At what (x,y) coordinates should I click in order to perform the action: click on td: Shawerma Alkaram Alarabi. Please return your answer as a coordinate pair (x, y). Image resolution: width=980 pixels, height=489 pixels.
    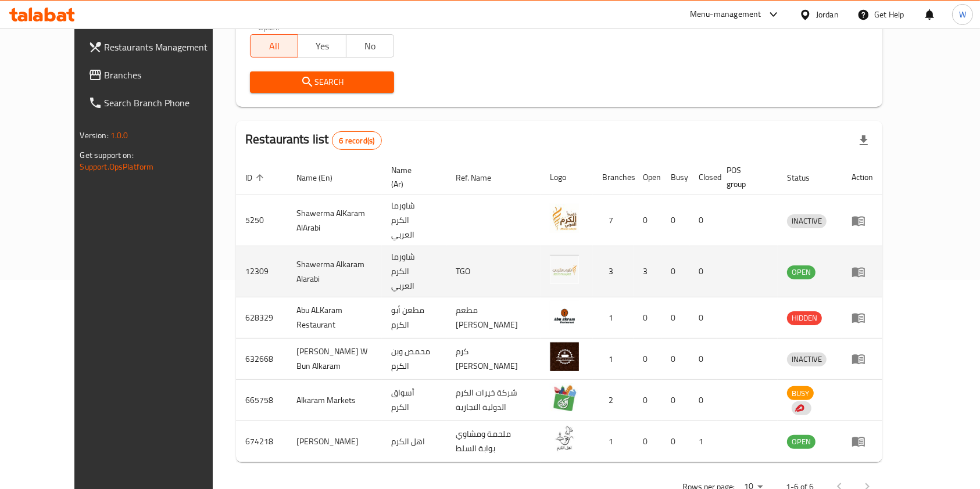
    Looking at the image, I should click on (334, 272).